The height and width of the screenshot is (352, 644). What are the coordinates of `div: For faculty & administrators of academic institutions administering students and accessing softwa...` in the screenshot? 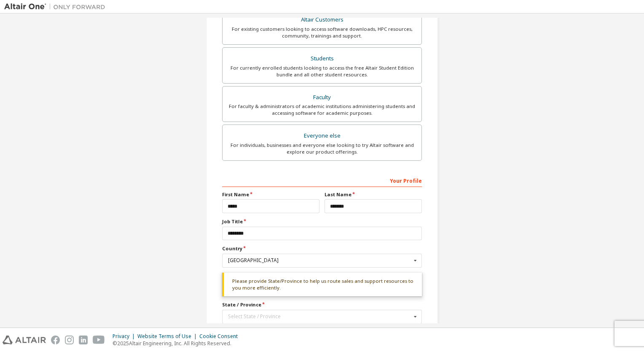 It's located at (322, 110).